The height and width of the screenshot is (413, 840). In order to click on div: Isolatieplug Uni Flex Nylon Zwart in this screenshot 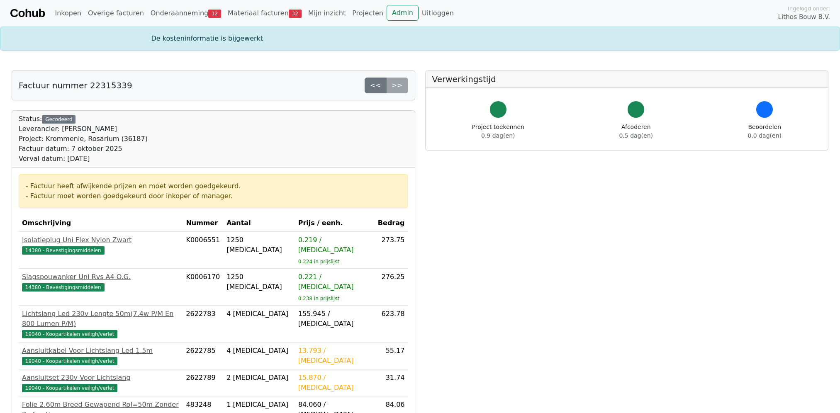, I will do `click(100, 240)`.